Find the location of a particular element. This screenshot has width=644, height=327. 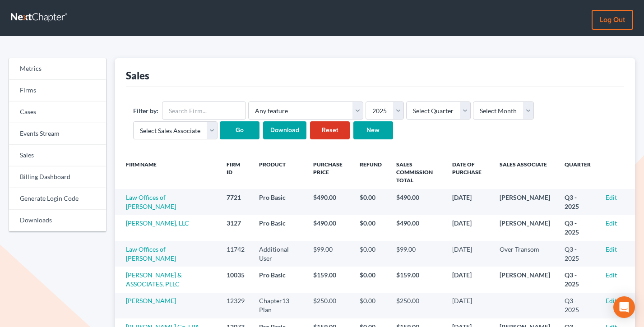

a: Events Stream is located at coordinates (58, 134).